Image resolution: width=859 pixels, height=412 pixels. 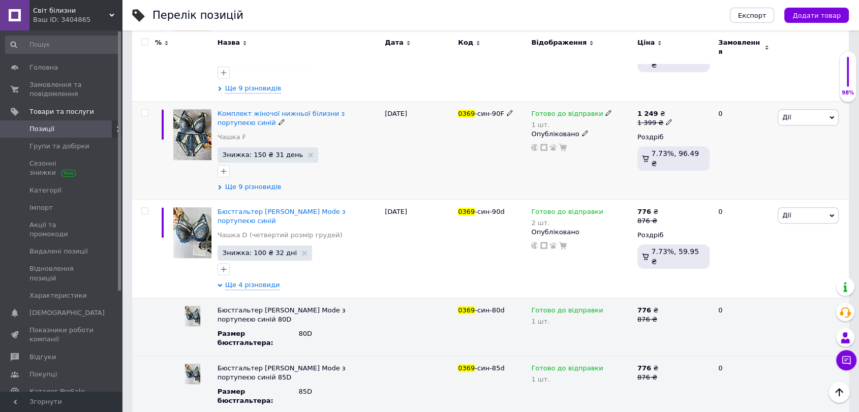 What do you see at coordinates (675, 159) in the screenshot?
I see `span: 7.73%, 96.49 ₴` at bounding box center [675, 159].